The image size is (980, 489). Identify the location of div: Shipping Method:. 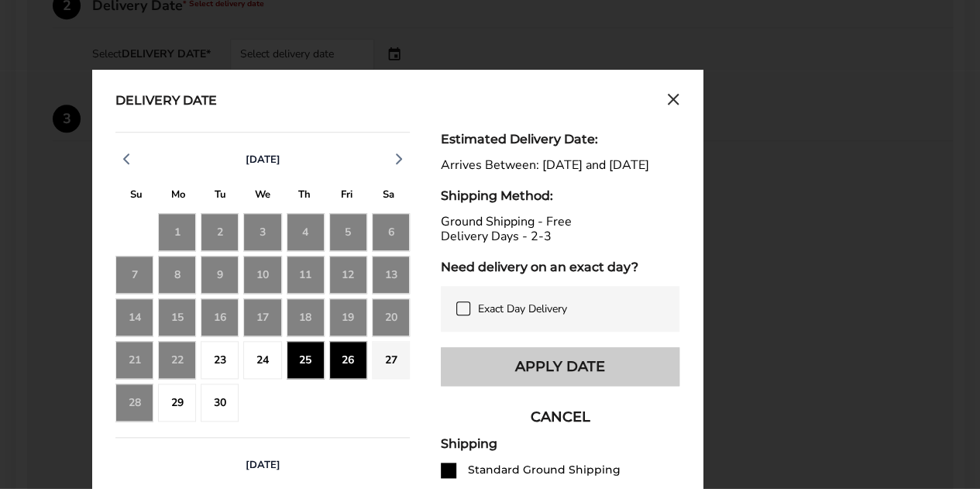
(560, 195).